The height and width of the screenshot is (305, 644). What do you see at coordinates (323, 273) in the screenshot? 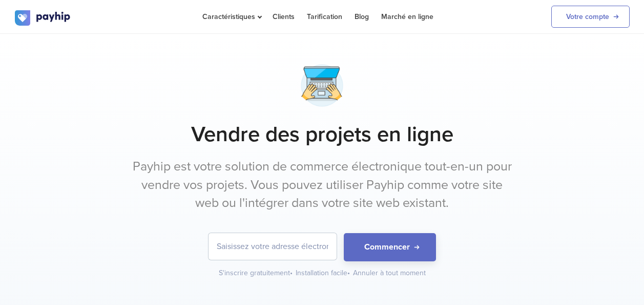
I see `div: Installation facile` at bounding box center [323, 273].